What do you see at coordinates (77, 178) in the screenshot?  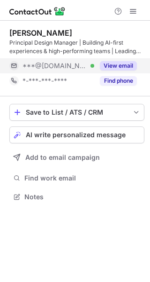 I see `button: Find work email` at bounding box center [77, 178].